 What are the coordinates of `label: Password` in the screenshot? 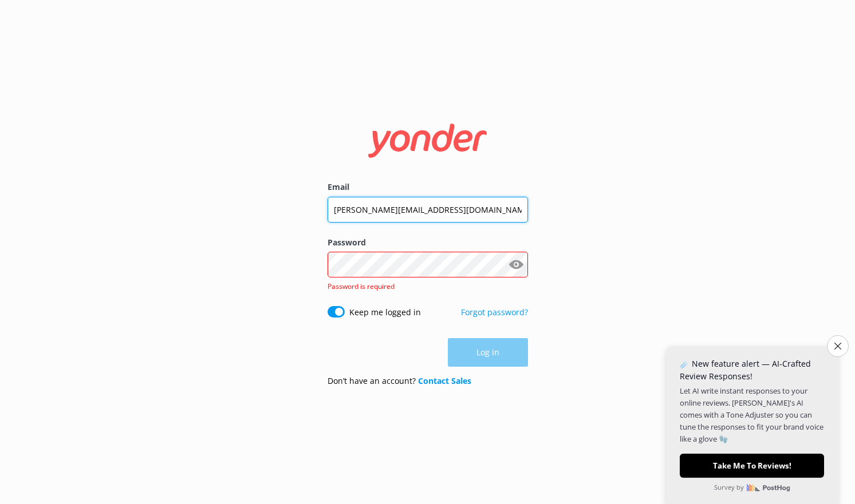 It's located at (428, 242).